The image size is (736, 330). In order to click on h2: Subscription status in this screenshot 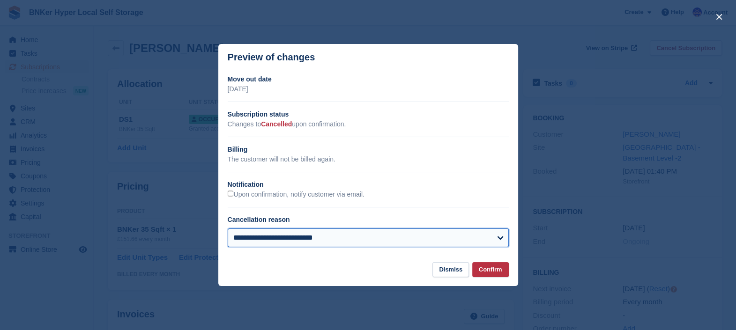, I will do `click(368, 114)`.